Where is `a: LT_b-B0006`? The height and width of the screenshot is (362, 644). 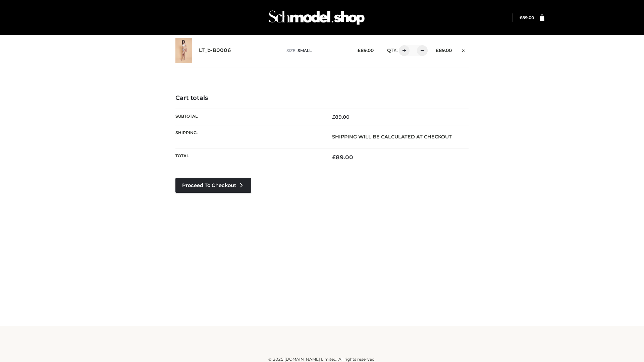
a: LT_b-B0006 is located at coordinates (215, 50).